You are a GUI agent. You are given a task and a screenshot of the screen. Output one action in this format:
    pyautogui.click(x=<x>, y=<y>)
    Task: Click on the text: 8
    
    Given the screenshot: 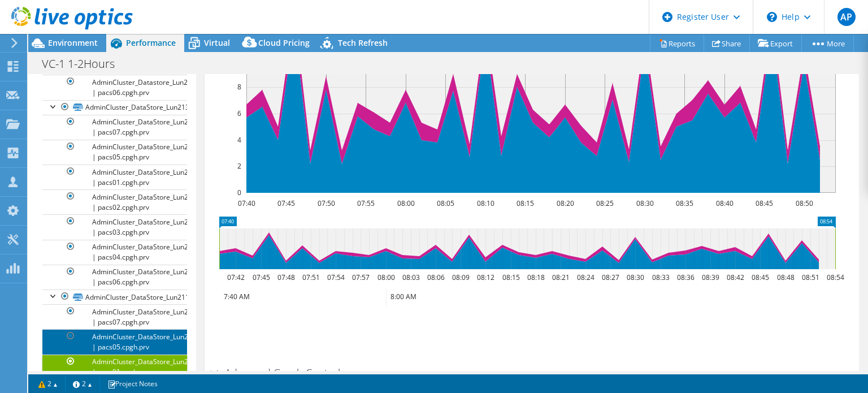 What is the action you would take?
    pyautogui.click(x=239, y=86)
    